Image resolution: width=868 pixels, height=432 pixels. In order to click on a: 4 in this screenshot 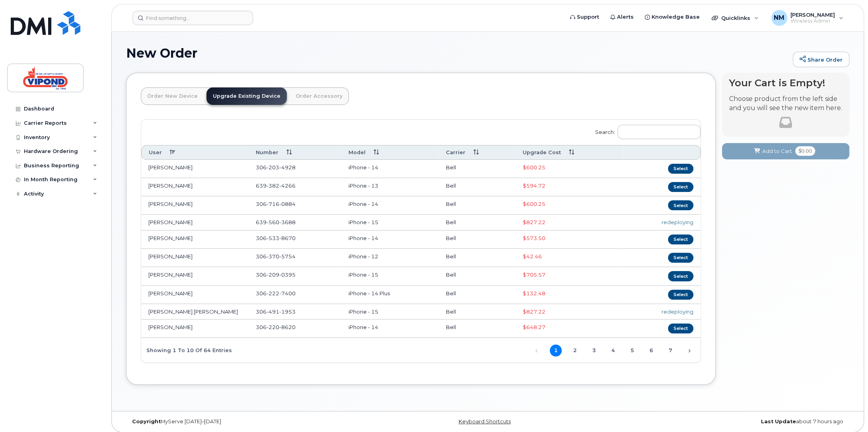, I will do `click(613, 351)`.